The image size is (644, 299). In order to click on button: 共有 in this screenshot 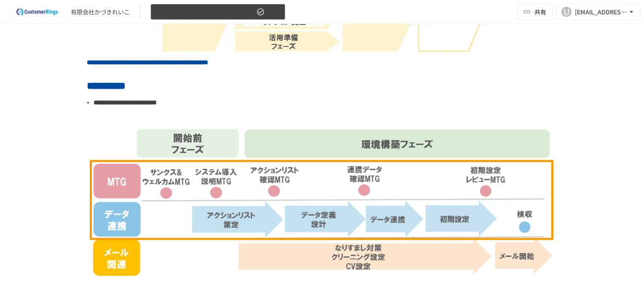, I will do `click(535, 12)`.